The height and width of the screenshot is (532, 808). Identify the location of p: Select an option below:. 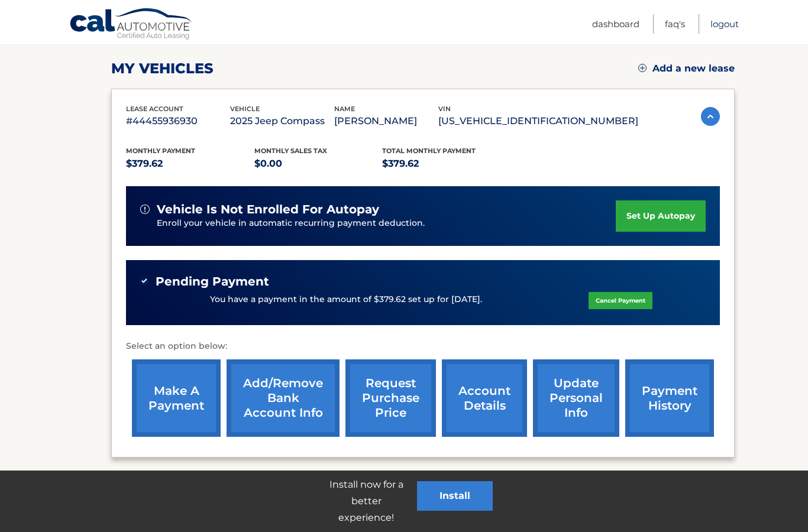
(423, 347).